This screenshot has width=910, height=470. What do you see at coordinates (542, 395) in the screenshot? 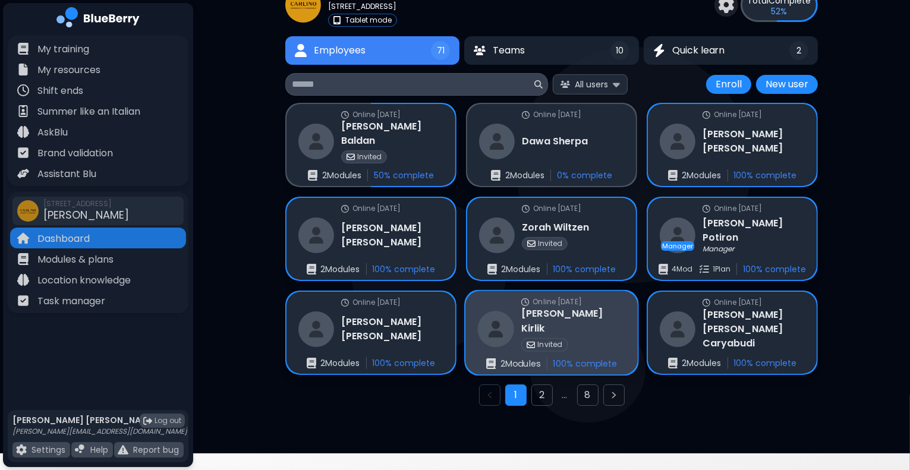
I see `button: Go to page 2` at bounding box center [542, 395].